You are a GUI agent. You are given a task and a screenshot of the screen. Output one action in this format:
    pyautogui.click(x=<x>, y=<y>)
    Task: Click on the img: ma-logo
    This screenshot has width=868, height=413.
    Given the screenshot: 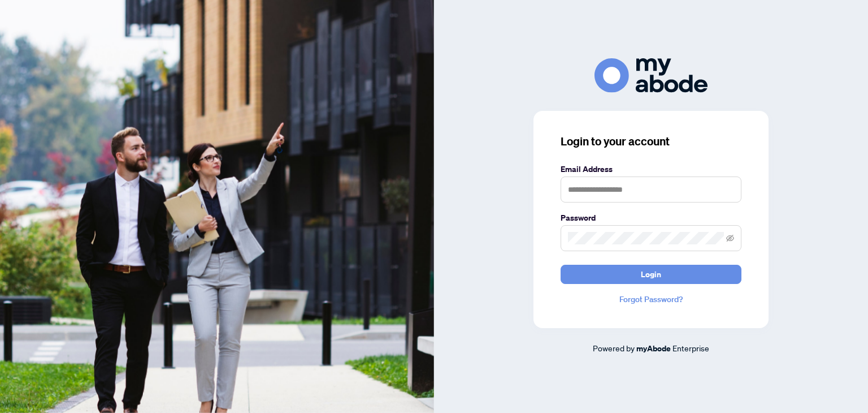 What is the action you would take?
    pyautogui.click(x=652, y=76)
    